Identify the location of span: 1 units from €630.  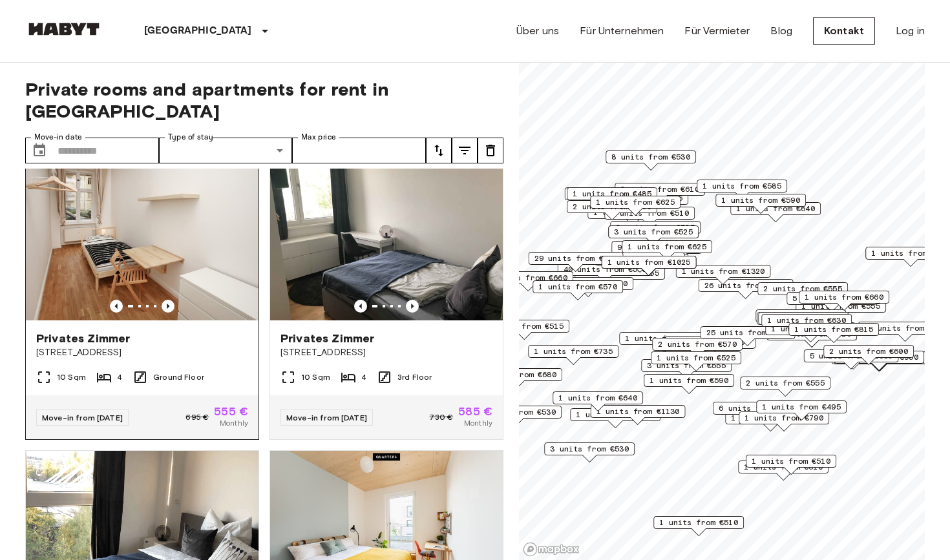
(807, 320).